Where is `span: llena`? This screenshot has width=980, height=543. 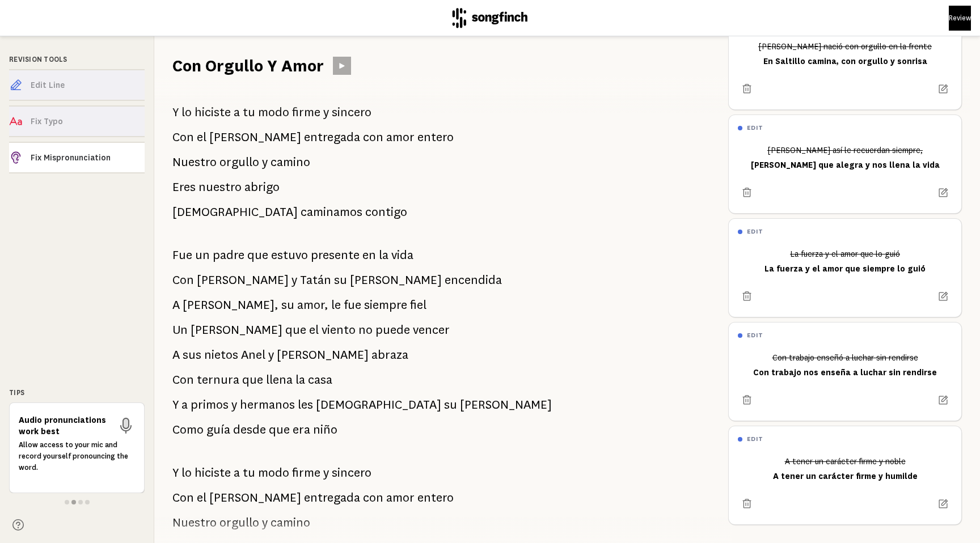
span: llena is located at coordinates (279, 380).